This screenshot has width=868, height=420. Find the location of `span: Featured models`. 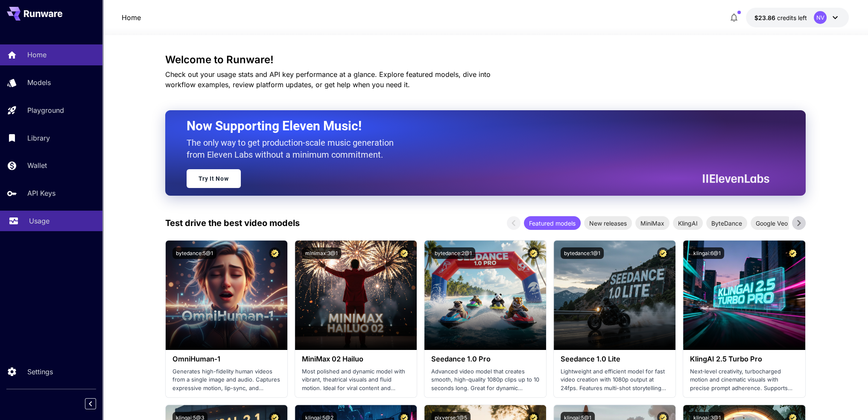

span: Featured models is located at coordinates (552, 223).